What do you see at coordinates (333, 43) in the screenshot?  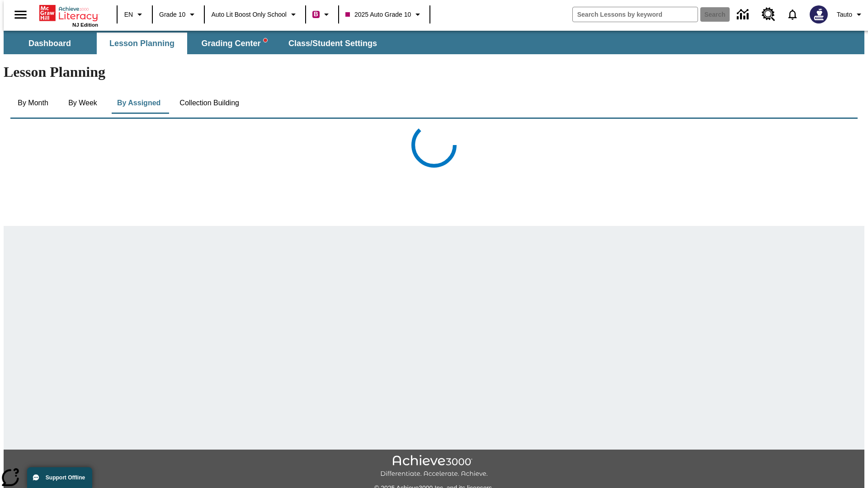 I see `button: Class/Student Settings` at bounding box center [333, 43].